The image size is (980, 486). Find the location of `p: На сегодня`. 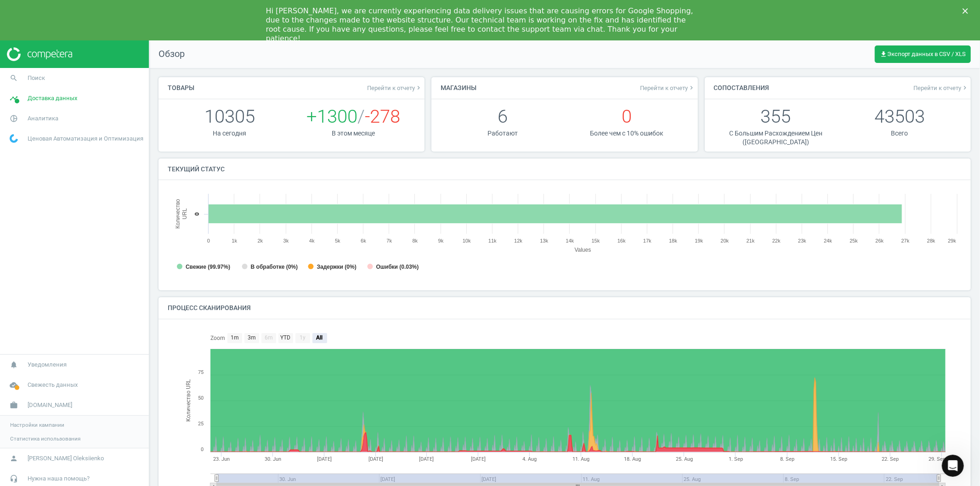

p: На сегодня is located at coordinates (230, 133).